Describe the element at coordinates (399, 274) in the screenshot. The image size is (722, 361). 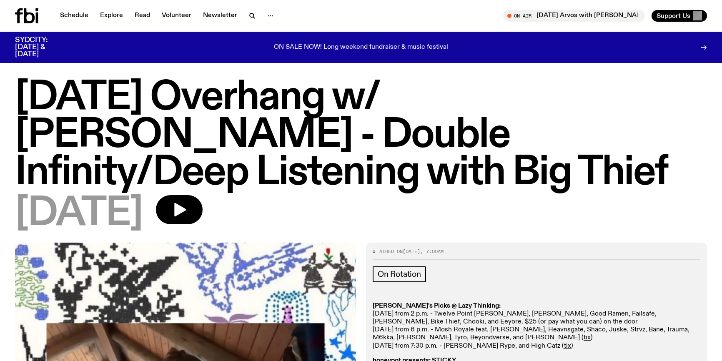
I see `a: On Rotation` at that location.